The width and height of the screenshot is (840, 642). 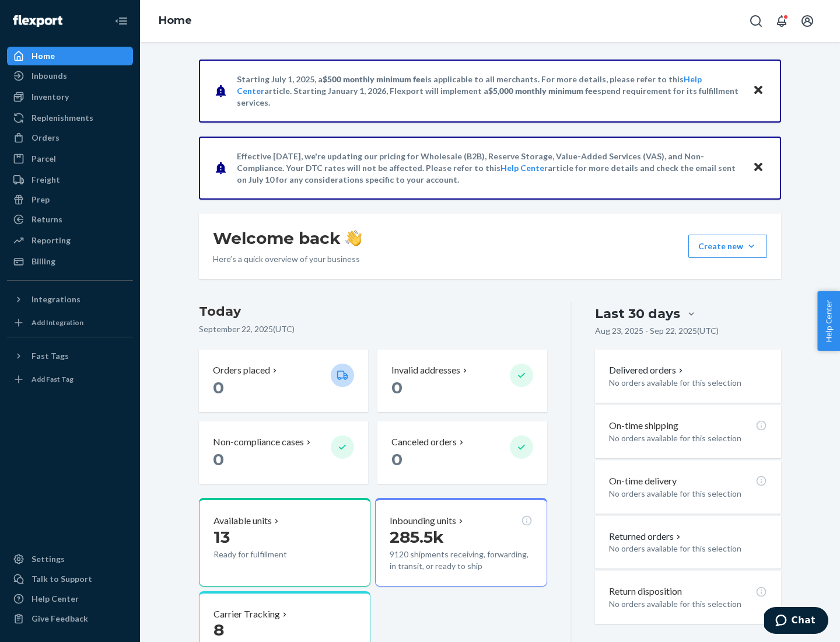 I want to click on button: Returned orders, so click(x=646, y=536).